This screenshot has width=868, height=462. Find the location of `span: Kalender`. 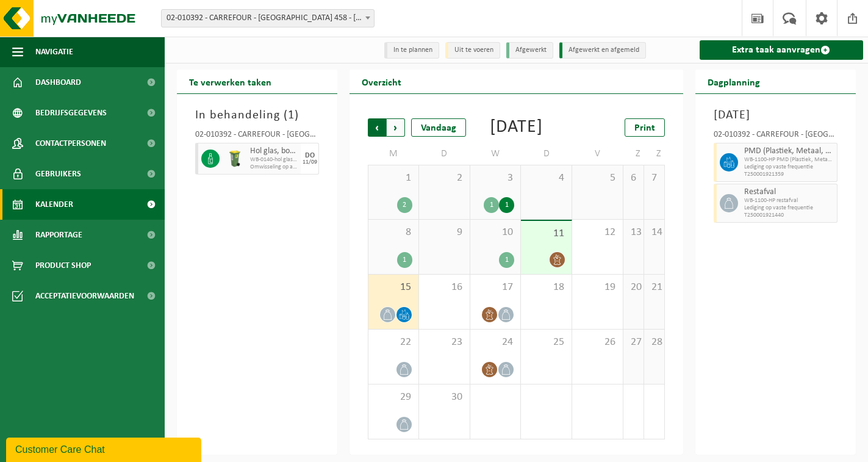

span: Kalender is located at coordinates (55, 204).